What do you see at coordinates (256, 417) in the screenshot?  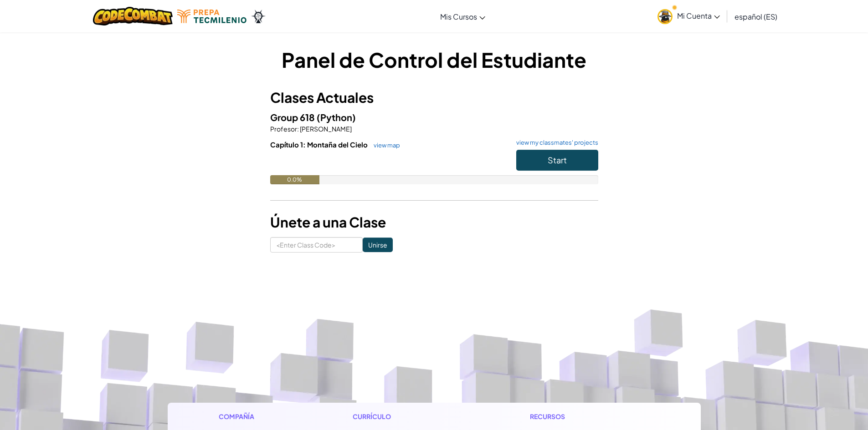 I see `h1: Compañía` at bounding box center [256, 417].